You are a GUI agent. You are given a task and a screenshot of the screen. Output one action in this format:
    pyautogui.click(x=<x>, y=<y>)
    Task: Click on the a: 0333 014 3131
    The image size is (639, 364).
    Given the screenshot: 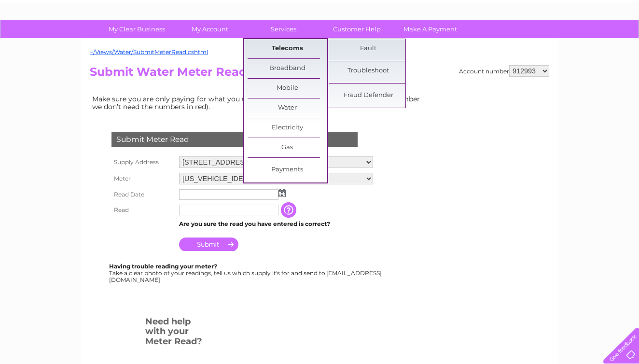 What is the action you would take?
    pyautogui.click(x=490, y=11)
    